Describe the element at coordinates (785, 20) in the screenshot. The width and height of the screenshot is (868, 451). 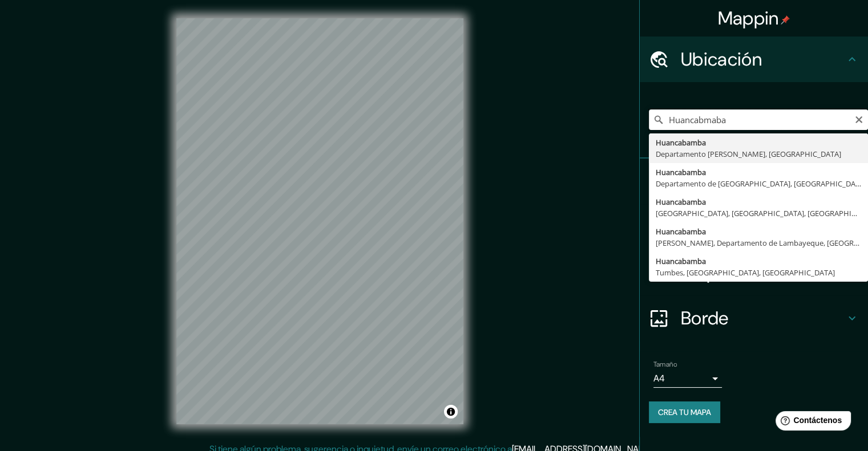
I see `img: pin-icon.png` at that location.